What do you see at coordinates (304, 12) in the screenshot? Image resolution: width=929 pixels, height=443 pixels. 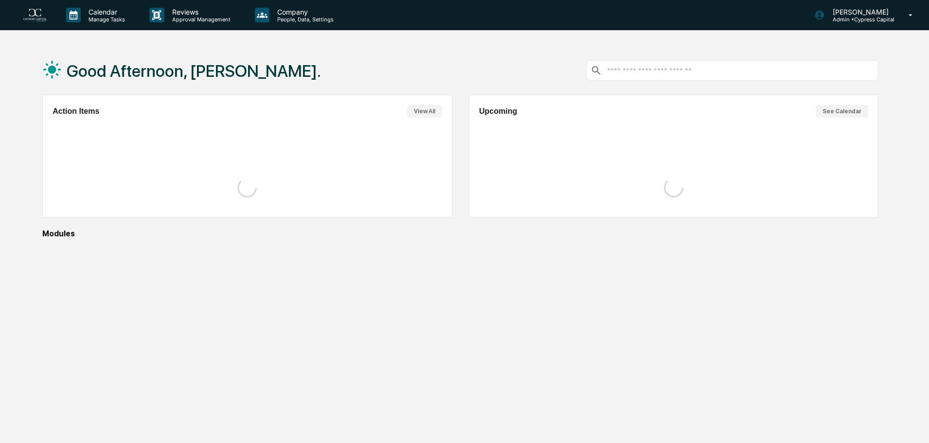 I see `p: Company` at bounding box center [304, 12].